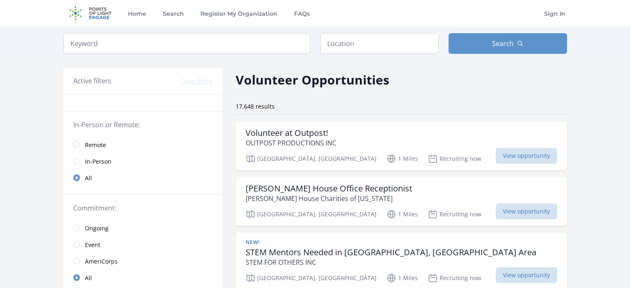  I want to click on a: Ongoing, so click(143, 228).